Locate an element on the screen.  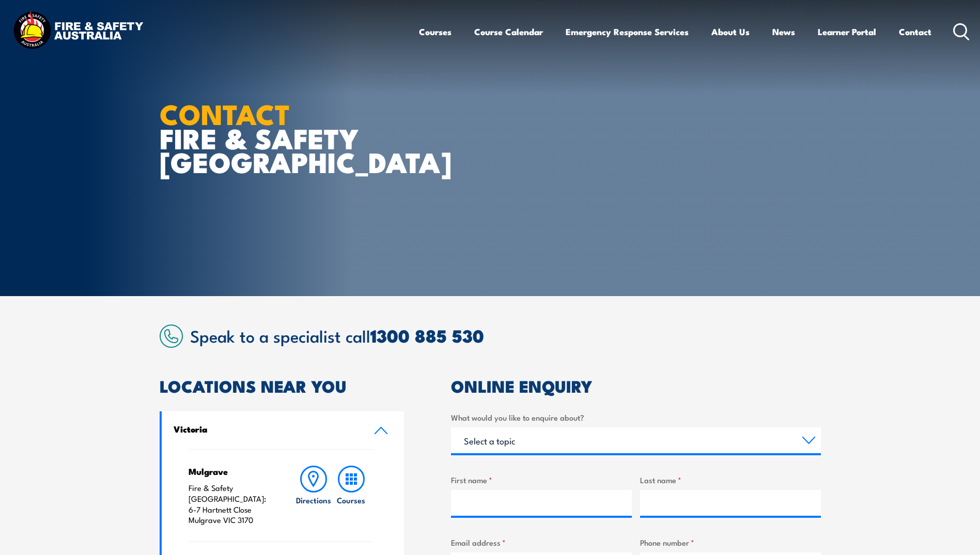
h4: Mulgrave is located at coordinates (231, 471).